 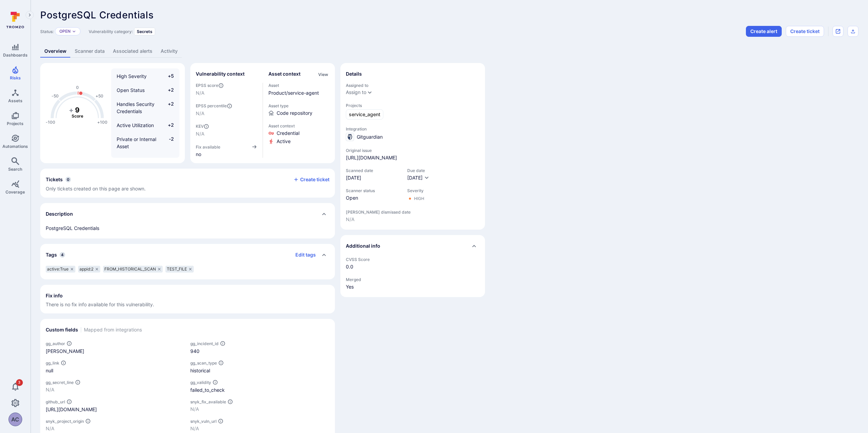 What do you see at coordinates (54, 296) in the screenshot?
I see `h2: Fix info` at bounding box center [54, 296].